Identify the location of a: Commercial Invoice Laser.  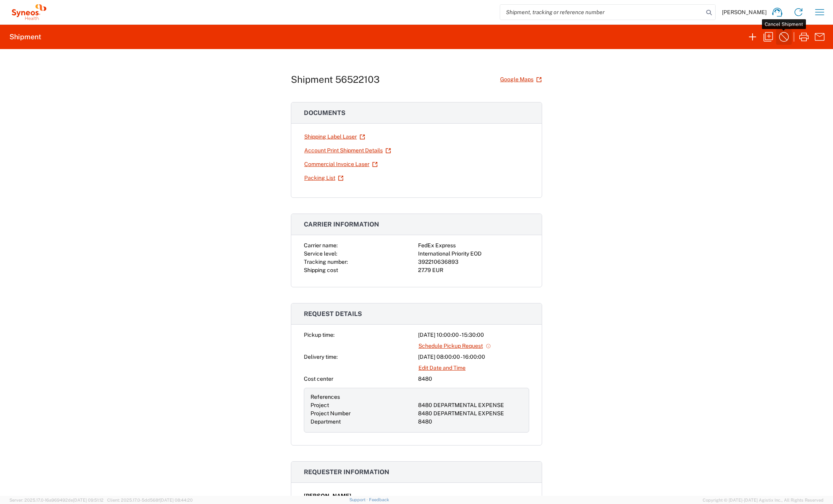
(341, 164).